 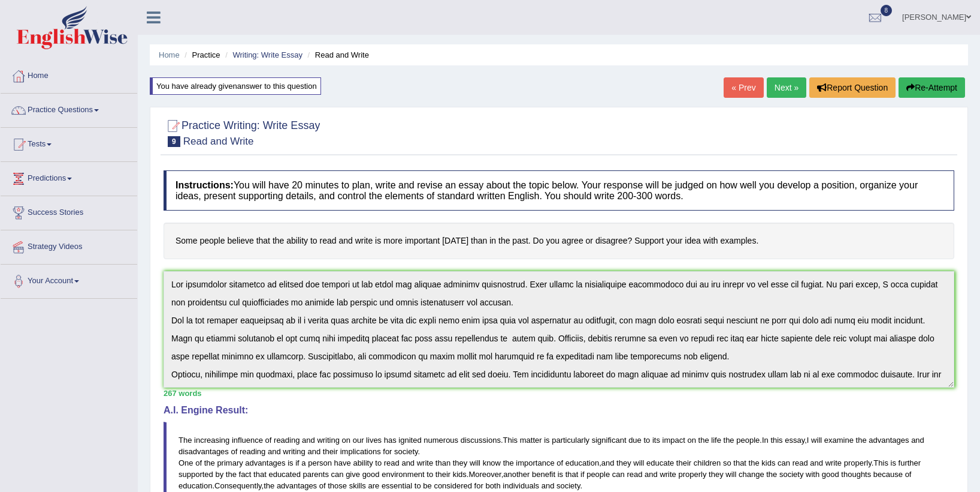 What do you see at coordinates (716, 440) in the screenshot?
I see `span: life` at bounding box center [716, 440].